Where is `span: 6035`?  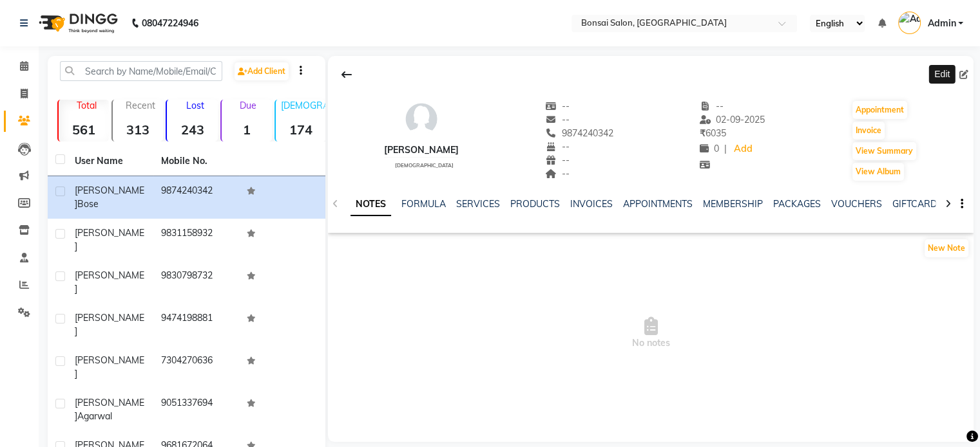 span: 6035 is located at coordinates (712, 133).